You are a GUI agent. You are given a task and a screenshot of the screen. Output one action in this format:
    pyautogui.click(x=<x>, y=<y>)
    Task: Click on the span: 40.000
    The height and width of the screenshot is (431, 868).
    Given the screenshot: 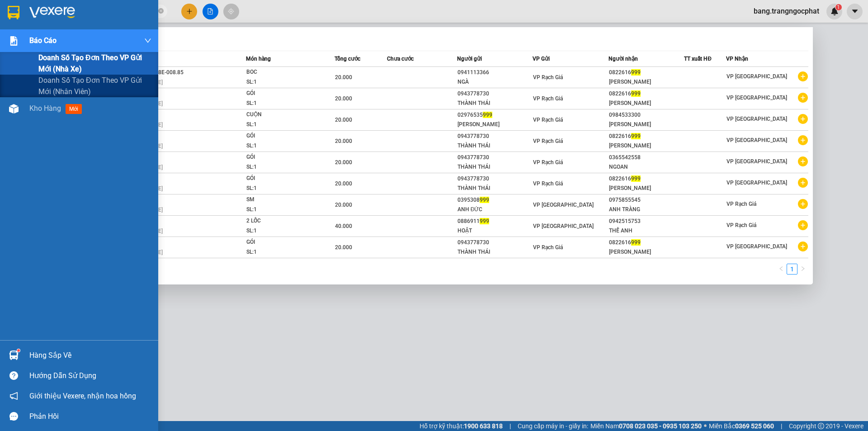 What is the action you would take?
    pyautogui.click(x=344, y=226)
    